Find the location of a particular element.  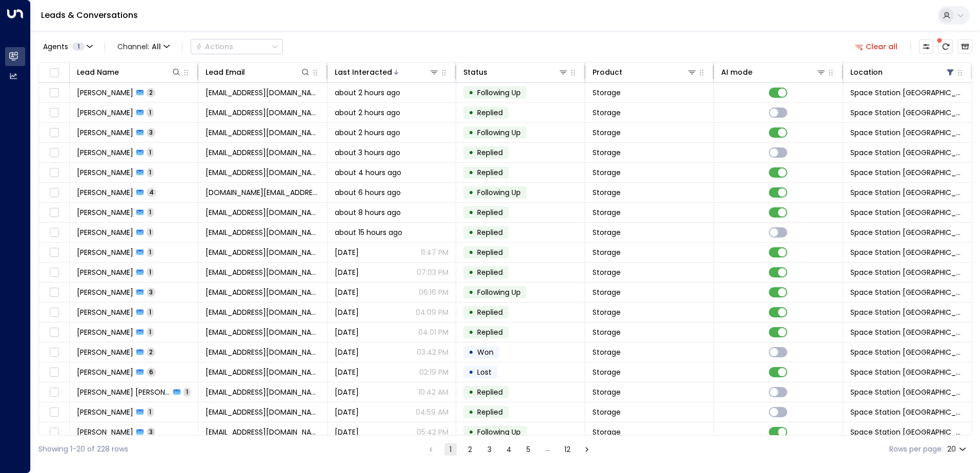

div: Lead Email is located at coordinates (225, 72).